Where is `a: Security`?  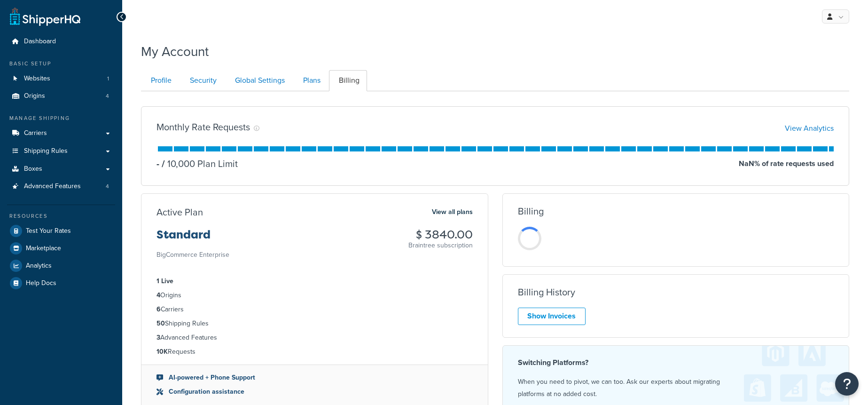
a: Security is located at coordinates (202, 80).